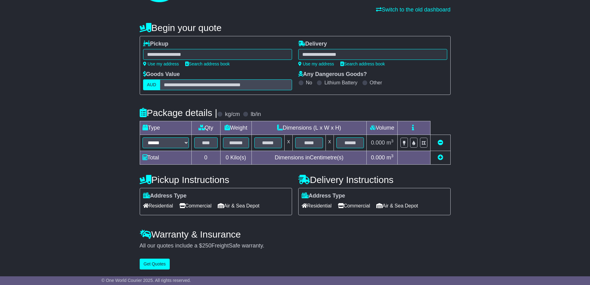 The height and width of the screenshot is (285, 590). What do you see at coordinates (374, 179) in the screenshot?
I see `h4: Delivery Instructions` at bounding box center [374, 179].